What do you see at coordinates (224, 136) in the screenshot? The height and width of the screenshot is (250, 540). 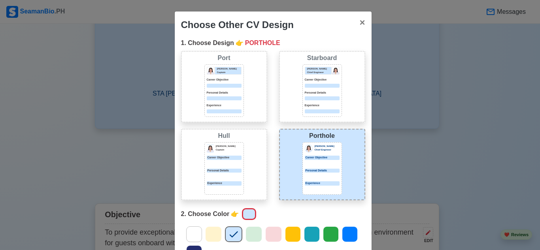 I see `div: Hull` at bounding box center [224, 136].